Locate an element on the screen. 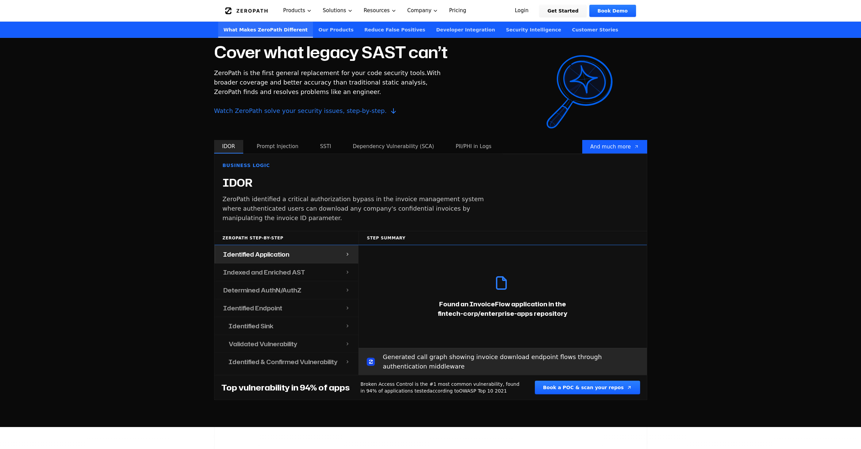  a: Login is located at coordinates (522, 11).